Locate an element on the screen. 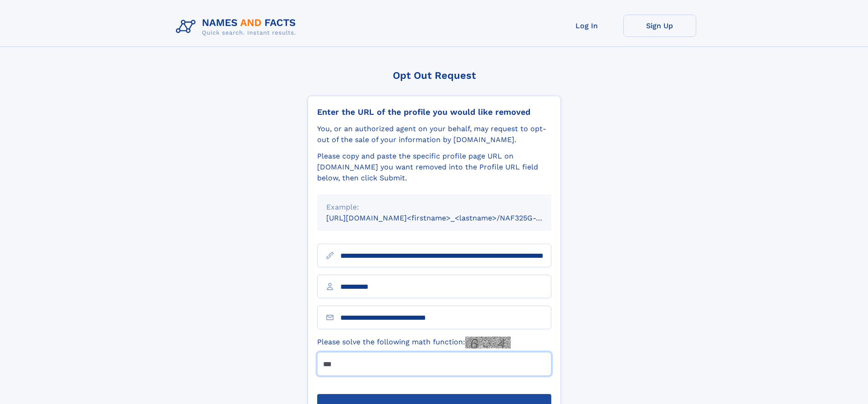  a: Sign Up is located at coordinates (660, 25).